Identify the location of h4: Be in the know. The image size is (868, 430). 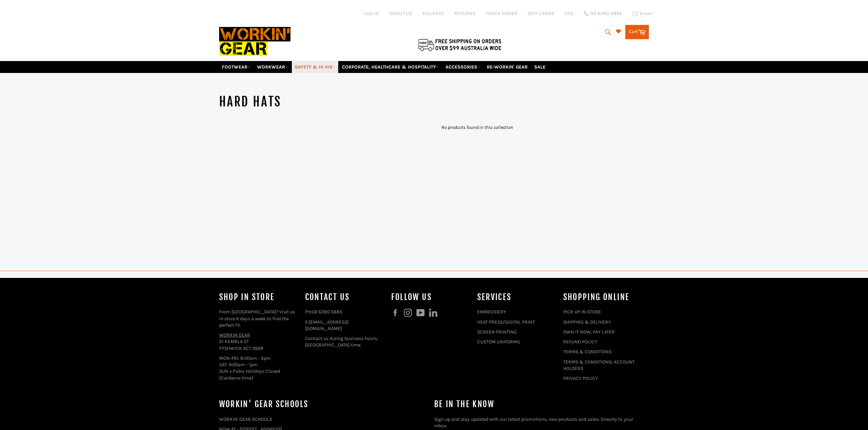
(538, 404).